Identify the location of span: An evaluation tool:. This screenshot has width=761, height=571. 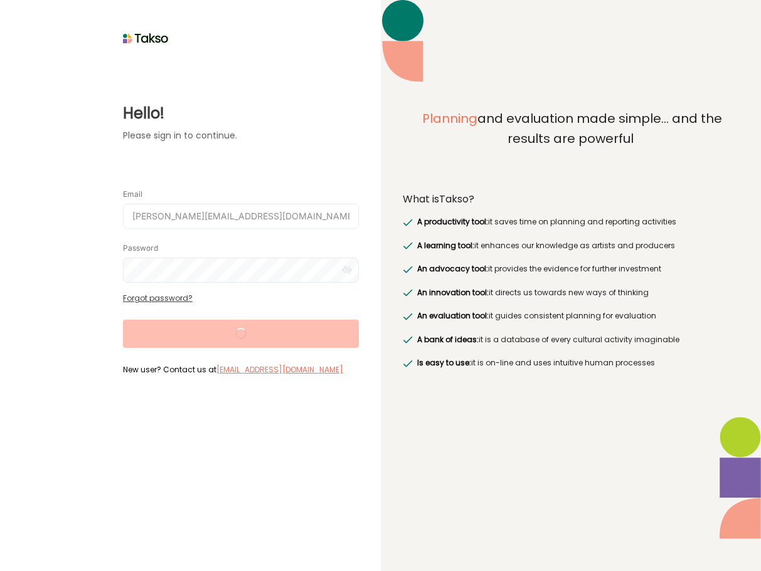
(453, 315).